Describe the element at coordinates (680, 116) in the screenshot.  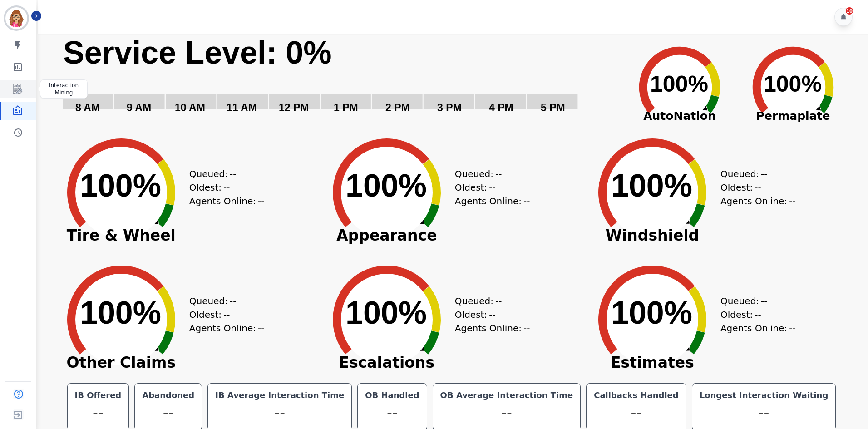
I see `span: AutoNation` at that location.